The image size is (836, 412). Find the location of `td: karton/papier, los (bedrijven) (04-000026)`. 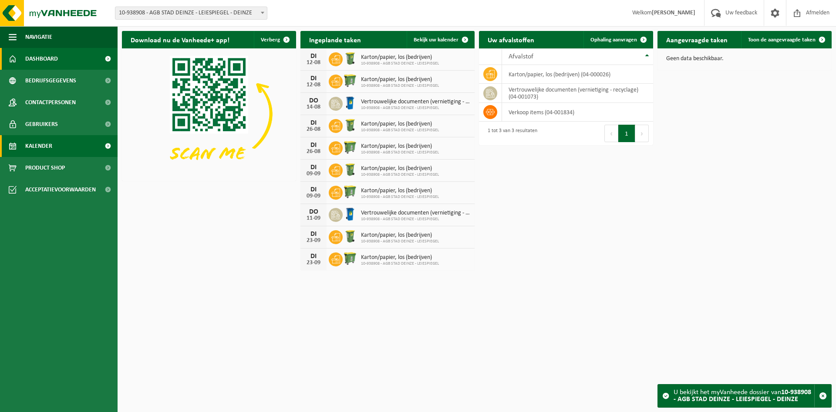

td: karton/papier, los (bedrijven) (04-000026) is located at coordinates (578, 74).